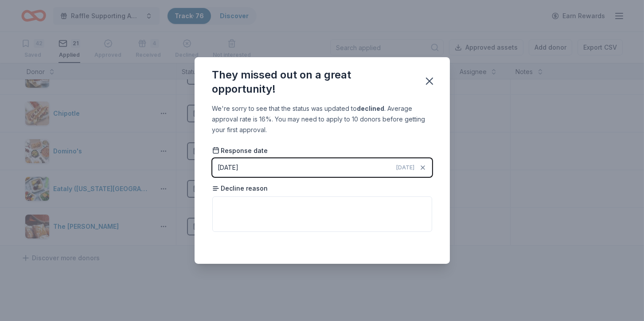 This screenshot has height=321, width=644. I want to click on div: They missed out on a great opportunity!, so click(312, 82).